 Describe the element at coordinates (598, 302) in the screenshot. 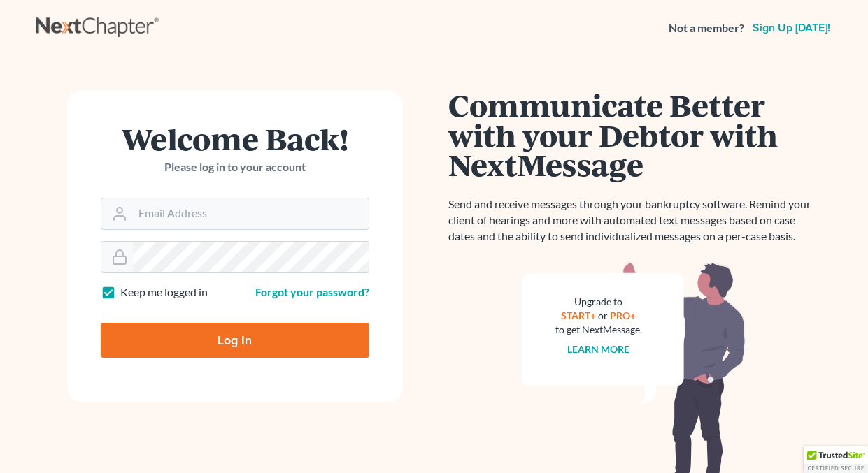

I see `div: Upgrade to` at that location.